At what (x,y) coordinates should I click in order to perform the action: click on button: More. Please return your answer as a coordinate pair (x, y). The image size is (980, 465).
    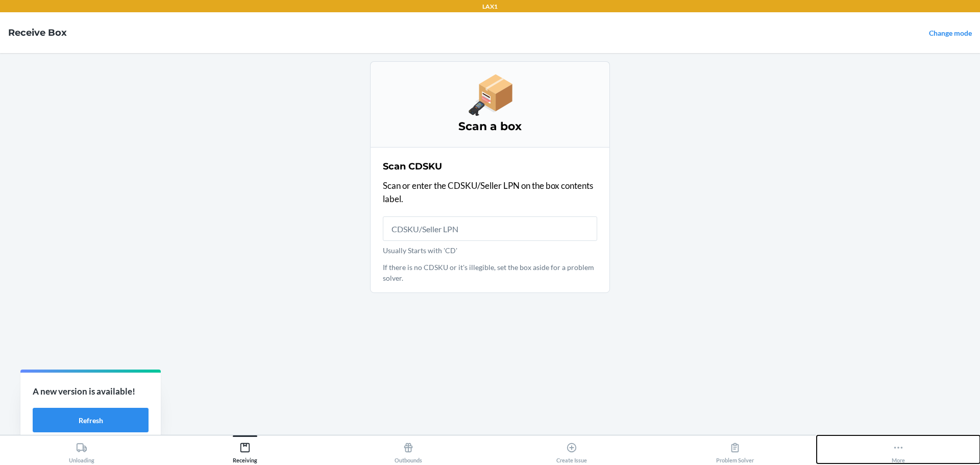
    Looking at the image, I should click on (899, 449).